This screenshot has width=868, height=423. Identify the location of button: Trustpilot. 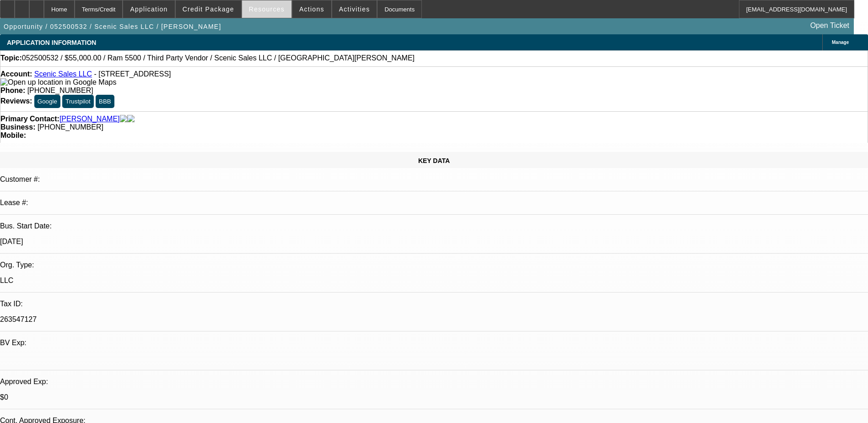
(78, 101).